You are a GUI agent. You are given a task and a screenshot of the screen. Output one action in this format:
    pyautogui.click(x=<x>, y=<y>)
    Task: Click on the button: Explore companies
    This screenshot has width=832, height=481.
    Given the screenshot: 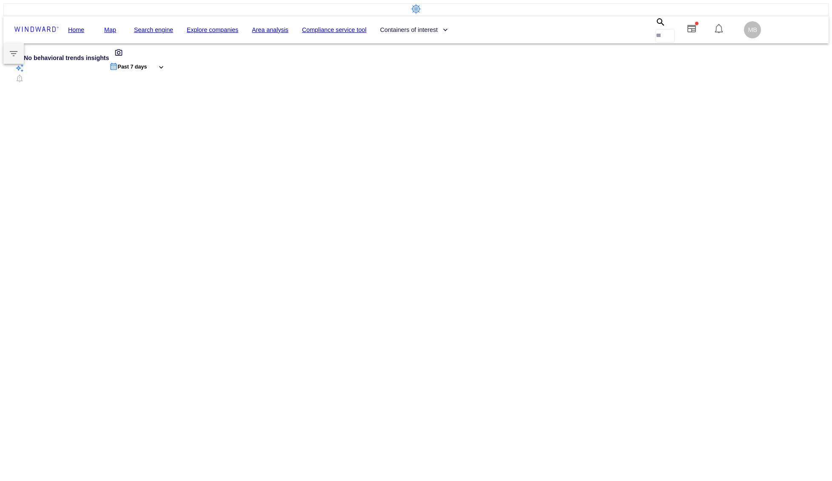 What is the action you would take?
    pyautogui.click(x=212, y=30)
    